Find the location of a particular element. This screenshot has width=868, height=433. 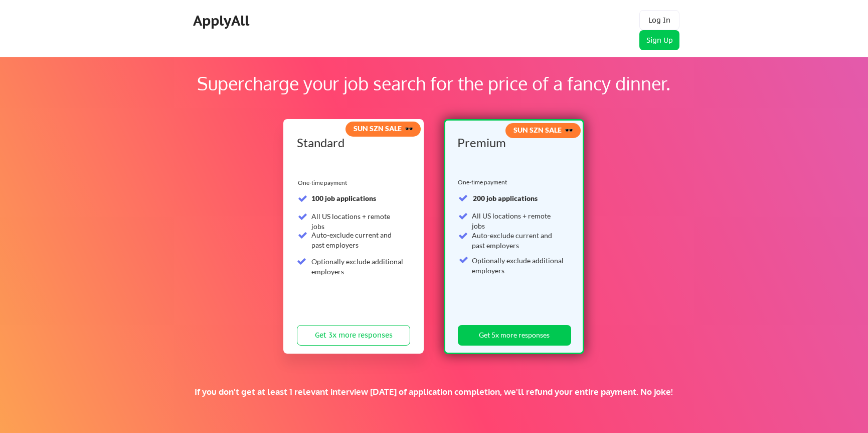

strong: 200 job applications is located at coordinates (505, 198).